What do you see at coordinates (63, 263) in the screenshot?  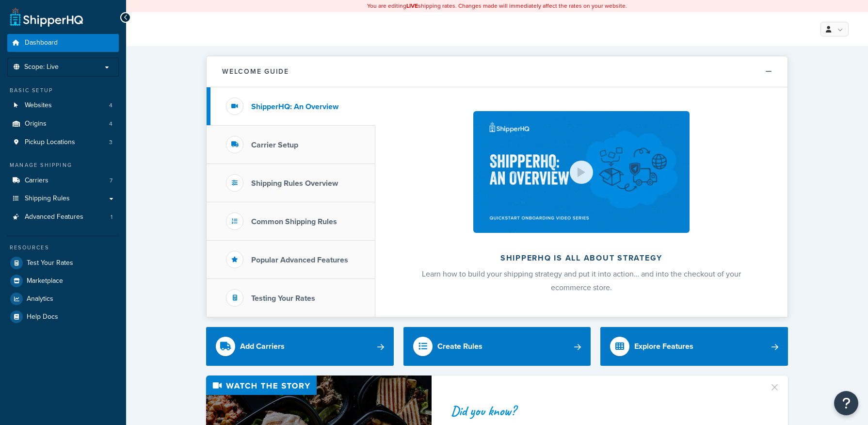 I see `li: Test Your Rates` at bounding box center [63, 263].